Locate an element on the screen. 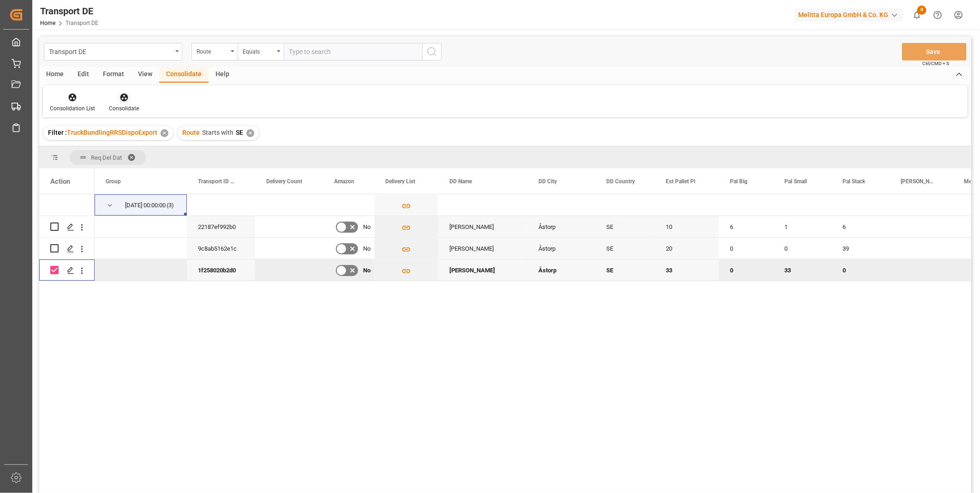  span: Pal Stack is located at coordinates (854, 181).